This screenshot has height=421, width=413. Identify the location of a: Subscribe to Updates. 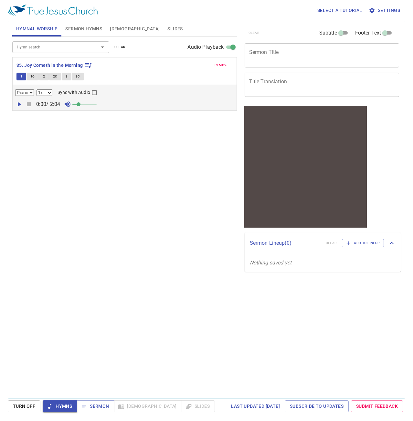
(316, 406).